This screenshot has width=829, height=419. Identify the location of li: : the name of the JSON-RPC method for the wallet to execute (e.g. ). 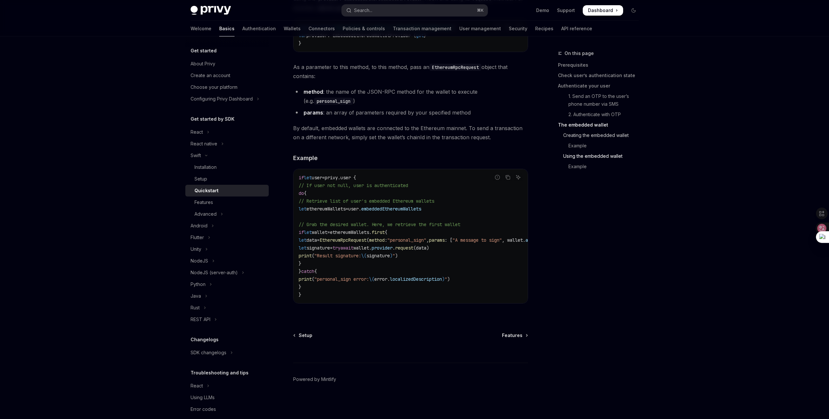
(410, 96).